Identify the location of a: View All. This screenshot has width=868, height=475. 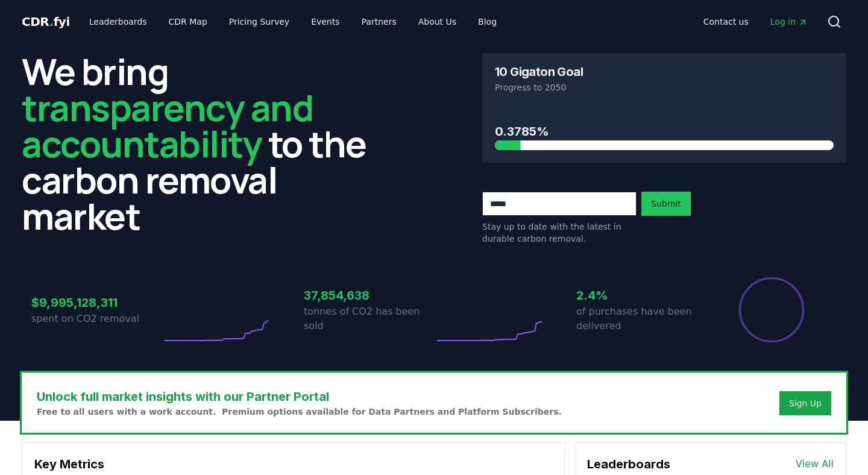
(814, 464).